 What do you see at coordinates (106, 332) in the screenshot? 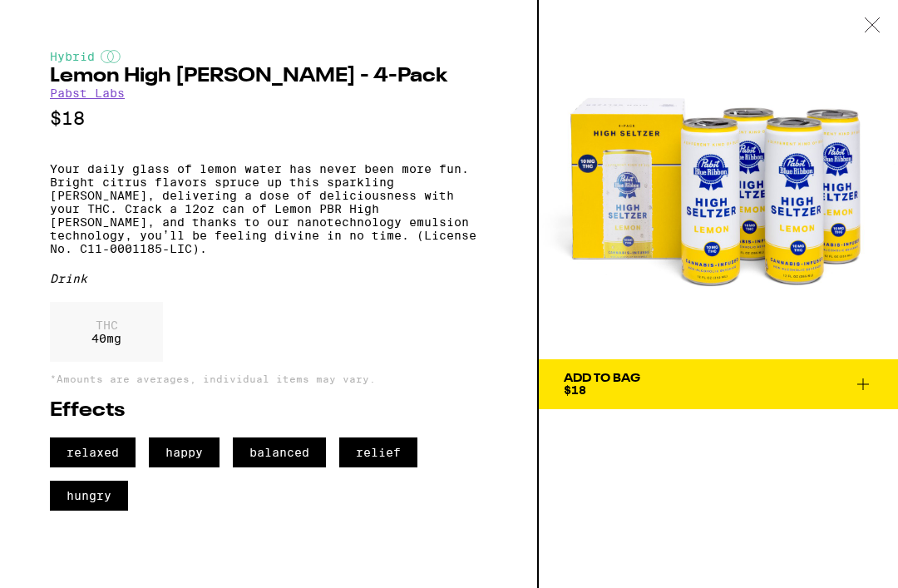
I see `div: 40 mg` at bounding box center [106, 332].